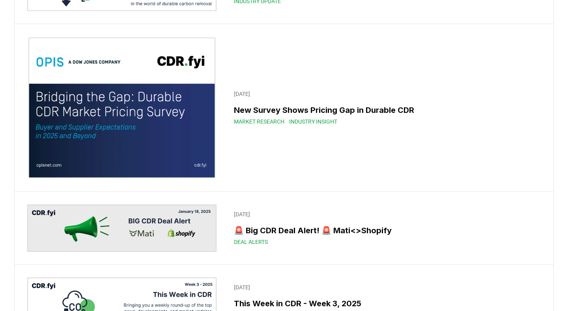 The width and height of the screenshot is (568, 311). I want to click on img: 🚨 Big CDR Deal Alert! 🚨 Mati<>Shopify blog post image, so click(122, 228).